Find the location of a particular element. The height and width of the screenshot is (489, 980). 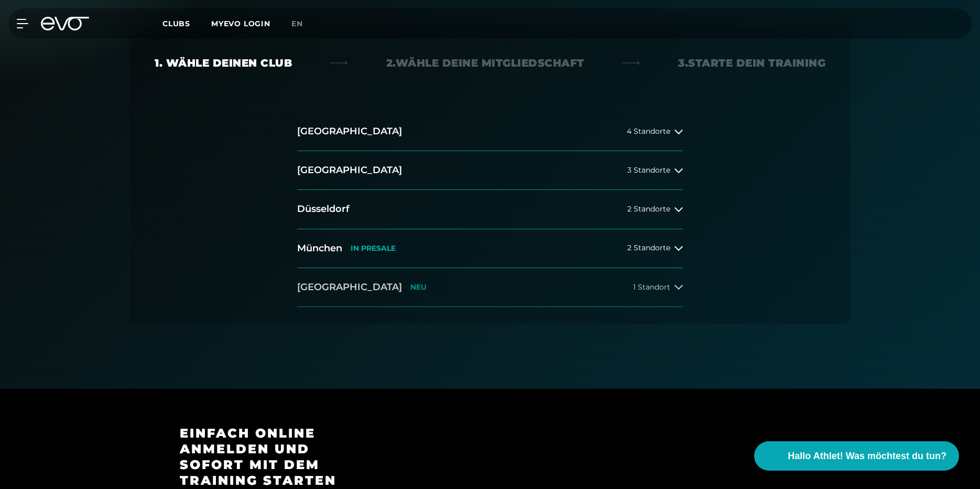

div: 3. Starte dein Training is located at coordinates (751, 63).